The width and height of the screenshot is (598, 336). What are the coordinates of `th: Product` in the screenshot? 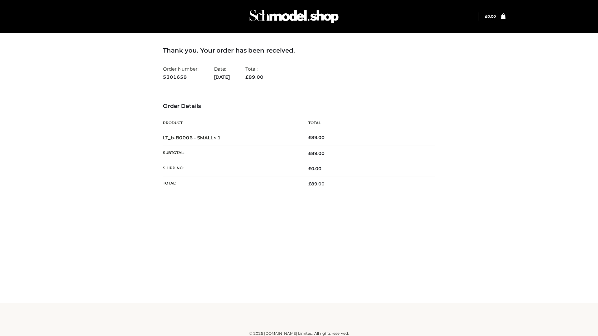 It's located at (231, 123).